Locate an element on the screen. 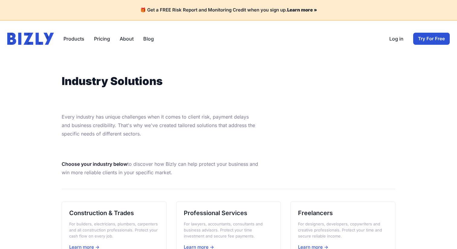  h1: Industry Solutions is located at coordinates (160, 81).